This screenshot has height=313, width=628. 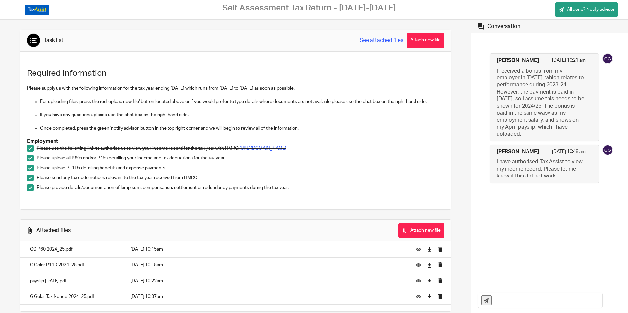 What do you see at coordinates (240, 168) in the screenshot?
I see `p: Please upload P11Ds detailing benefits and expense payments` at bounding box center [240, 168].